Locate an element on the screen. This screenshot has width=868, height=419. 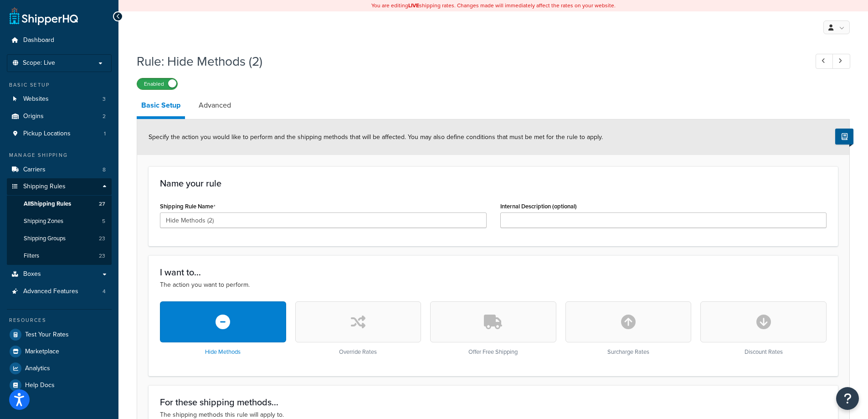
a: Test Your Rates is located at coordinates (59, 334).